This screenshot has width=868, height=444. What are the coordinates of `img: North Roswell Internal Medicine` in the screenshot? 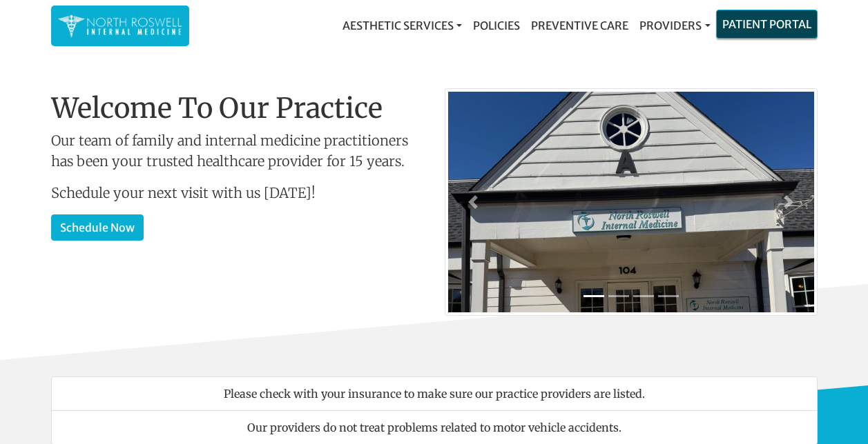 It's located at (120, 25).